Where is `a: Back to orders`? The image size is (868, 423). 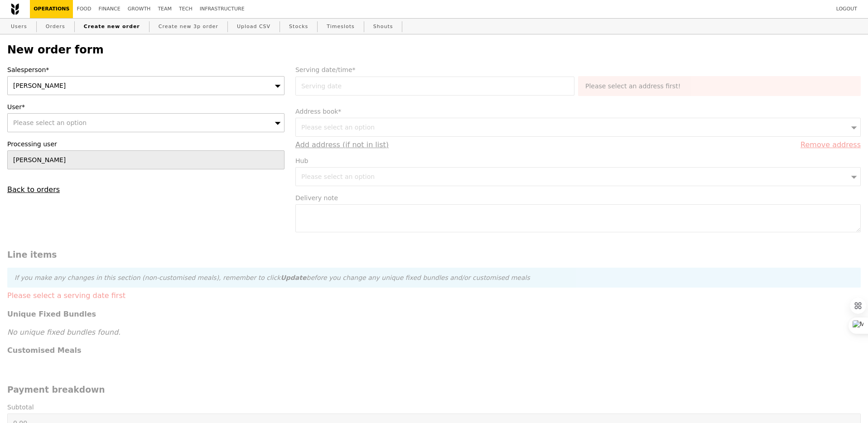 a: Back to orders is located at coordinates (34, 189).